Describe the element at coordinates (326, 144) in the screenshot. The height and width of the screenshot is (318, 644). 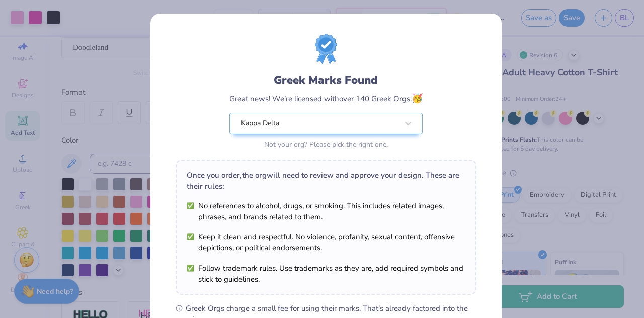
I see `div: Not your org? Please pick the right one.` at that location.